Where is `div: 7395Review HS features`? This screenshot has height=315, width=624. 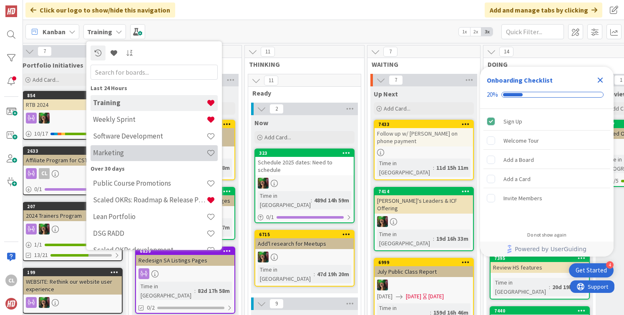
div: 7395Review HS features is located at coordinates (539, 263).